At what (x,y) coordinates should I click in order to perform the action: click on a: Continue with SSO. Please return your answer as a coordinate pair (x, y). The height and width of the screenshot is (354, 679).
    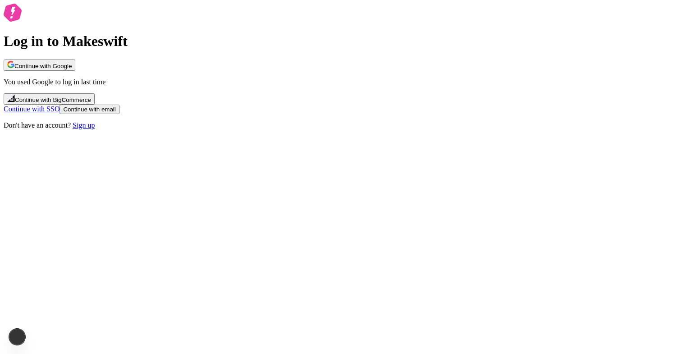
    Looking at the image, I should click on (32, 109).